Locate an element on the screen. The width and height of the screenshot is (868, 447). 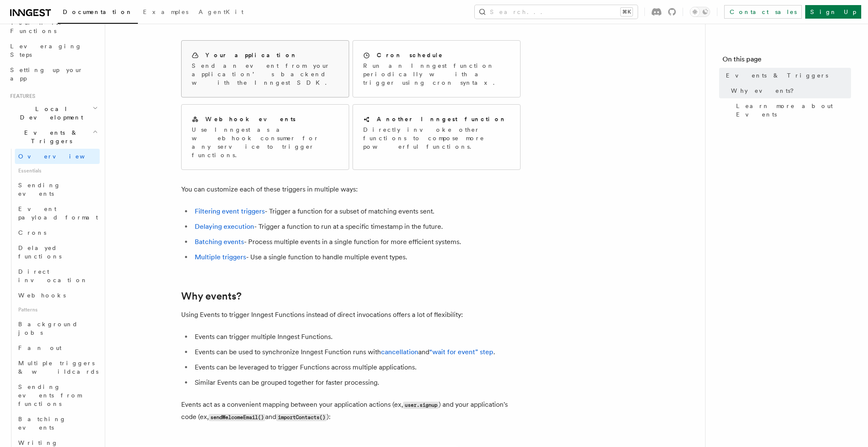
a: Delayed functions is located at coordinates (57, 252).